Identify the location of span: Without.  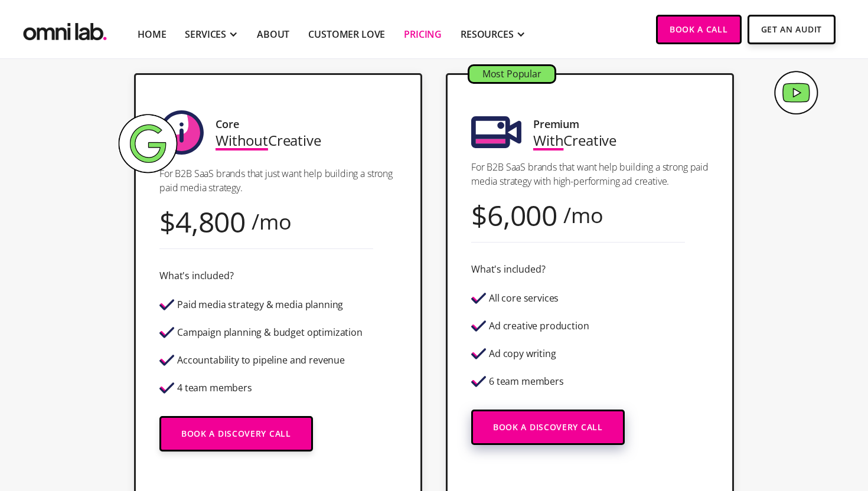
(242, 140).